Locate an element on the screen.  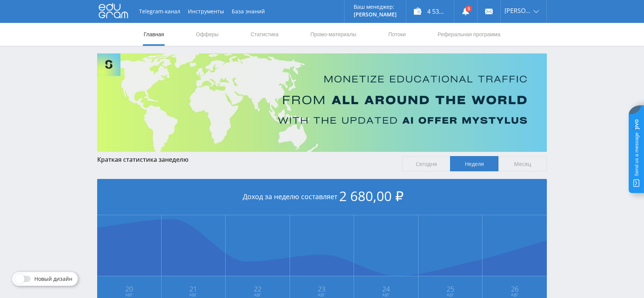
span: Неделя is located at coordinates (474, 164).